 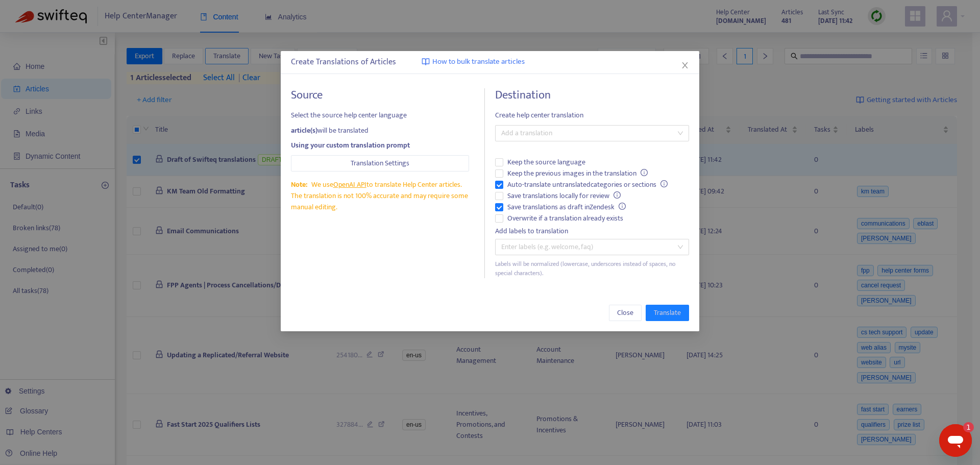 I want to click on div: Using your custom translation prompt, so click(x=380, y=146).